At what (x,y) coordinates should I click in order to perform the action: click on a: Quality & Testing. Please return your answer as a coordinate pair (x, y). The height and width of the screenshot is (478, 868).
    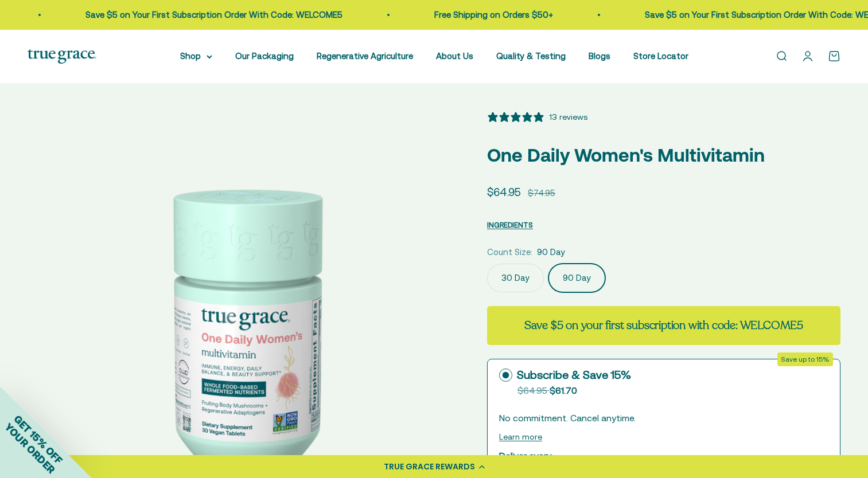
    Looking at the image, I should click on (531, 56).